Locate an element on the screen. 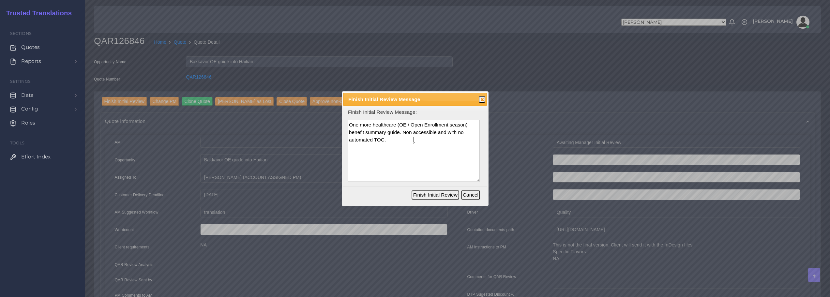 The width and height of the screenshot is (830, 297). h2: Trusted Translations is located at coordinates (37, 13).